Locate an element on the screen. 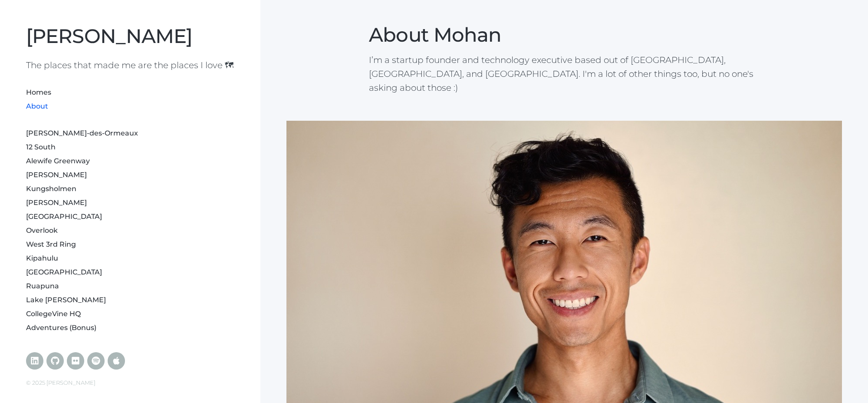  h1: The places that made me are the places I love 🗺 is located at coordinates (130, 65).